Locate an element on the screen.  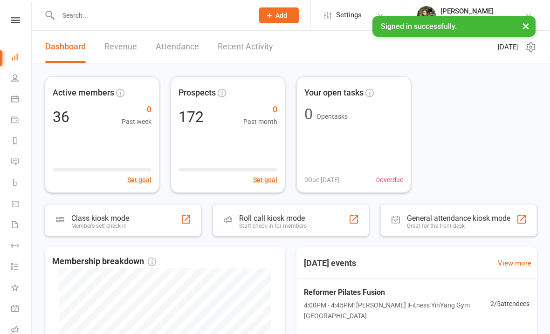
div: Staff check-in for members is located at coordinates (273, 226).